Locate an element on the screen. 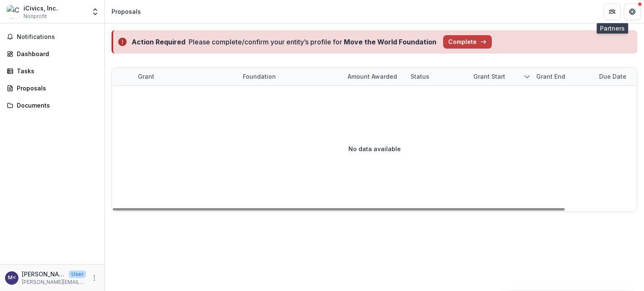 Image resolution: width=644 pixels, height=291 pixels. div: Documents is located at coordinates (55, 105).